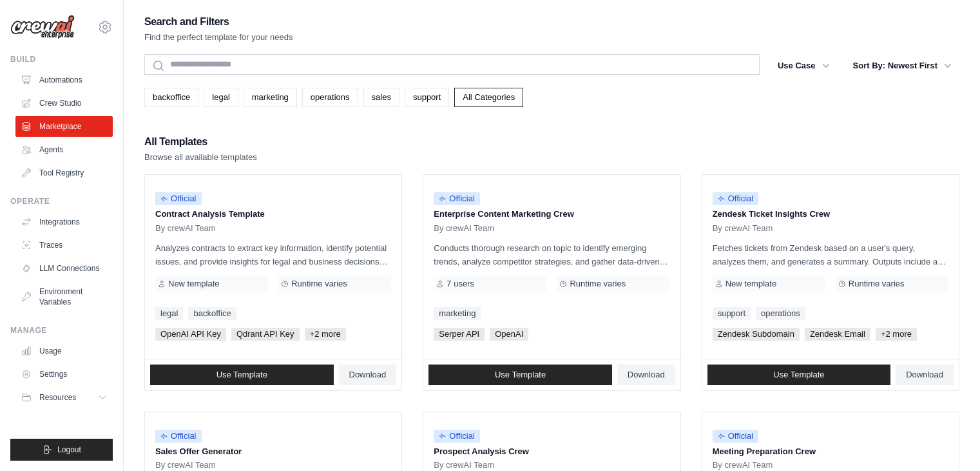  Describe the element at coordinates (64, 351) in the screenshot. I see `a: Usage` at that location.